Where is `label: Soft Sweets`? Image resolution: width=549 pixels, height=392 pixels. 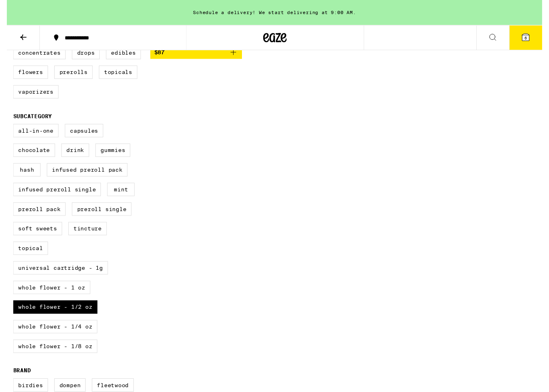
label: Soft Sweets is located at coordinates (32, 234).